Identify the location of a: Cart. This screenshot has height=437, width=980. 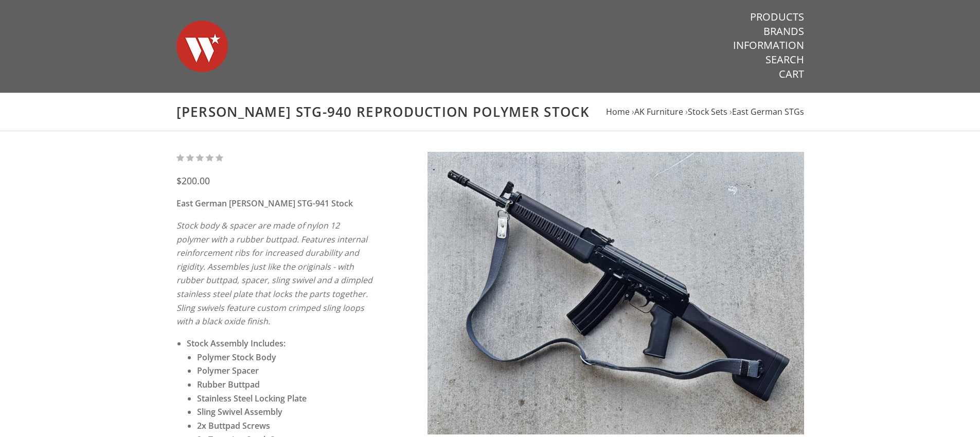
(791, 74).